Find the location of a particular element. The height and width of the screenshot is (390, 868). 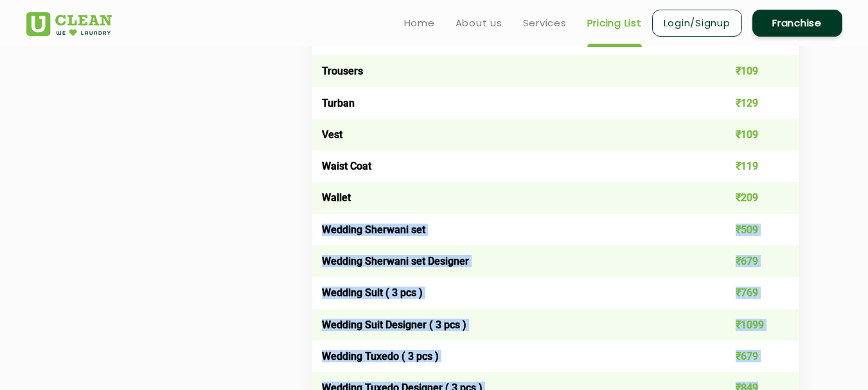

td: Trousers is located at coordinates (507, 70).